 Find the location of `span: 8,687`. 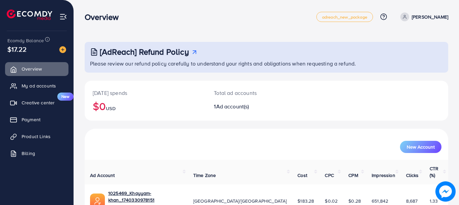

span: 8,687 is located at coordinates (412, 201).